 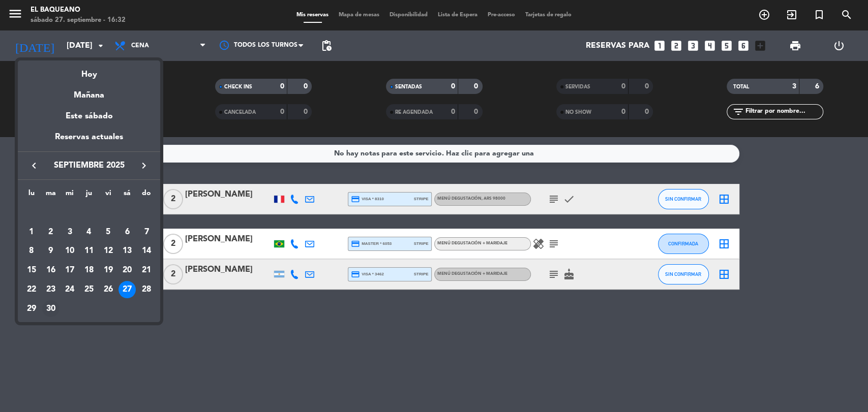 I want to click on div: 24, so click(x=69, y=289).